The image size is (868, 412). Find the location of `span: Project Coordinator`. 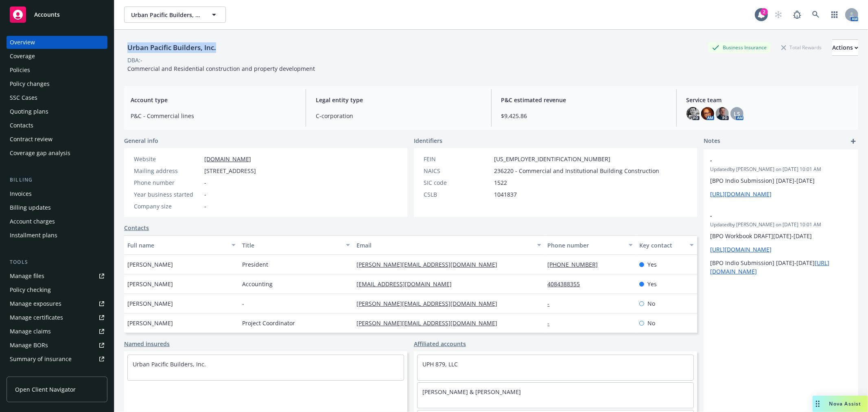

span: Project Coordinator is located at coordinates (269, 323).